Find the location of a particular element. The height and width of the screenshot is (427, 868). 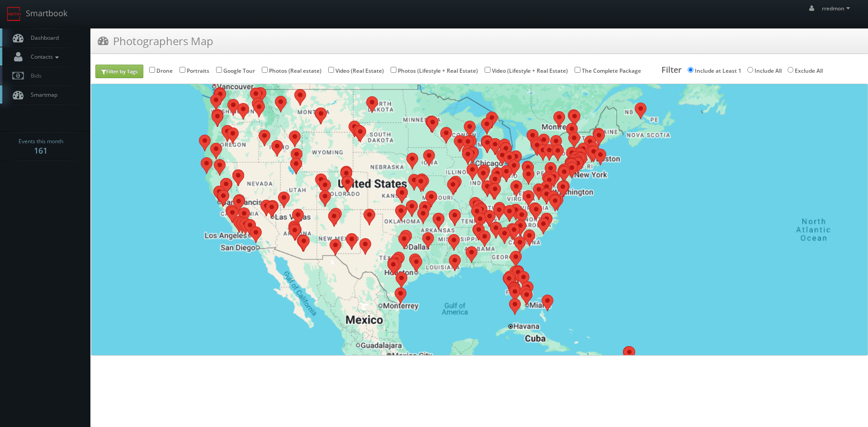

label: Exclude All is located at coordinates (809, 71).